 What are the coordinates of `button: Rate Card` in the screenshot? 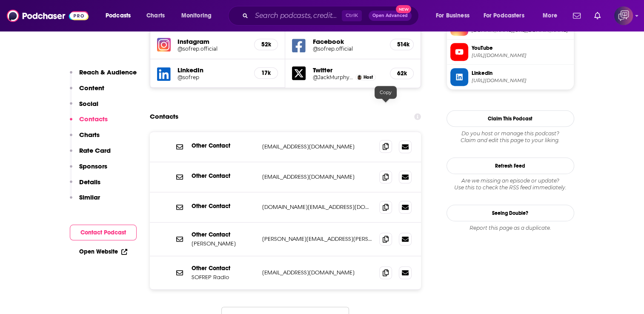 It's located at (90, 154).